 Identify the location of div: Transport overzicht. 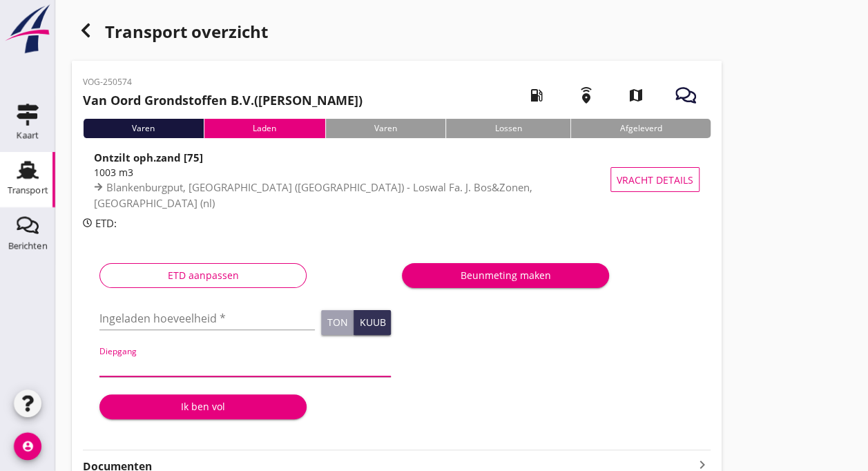
(397, 33).